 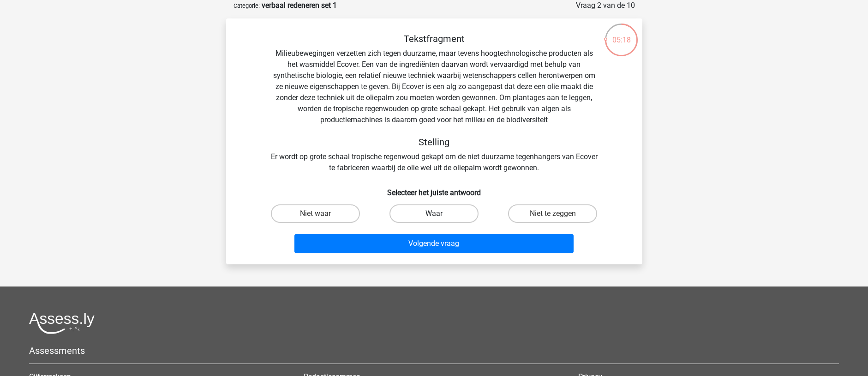 What do you see at coordinates (315, 214) in the screenshot?
I see `label: Niet waar` at bounding box center [315, 214].